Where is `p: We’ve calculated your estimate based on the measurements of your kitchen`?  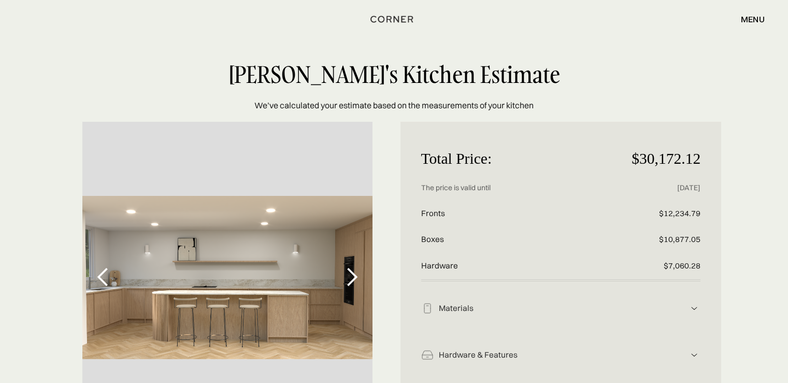 p: We’ve calculated your estimate based on the measurements of your kitchen is located at coordinates (394, 105).